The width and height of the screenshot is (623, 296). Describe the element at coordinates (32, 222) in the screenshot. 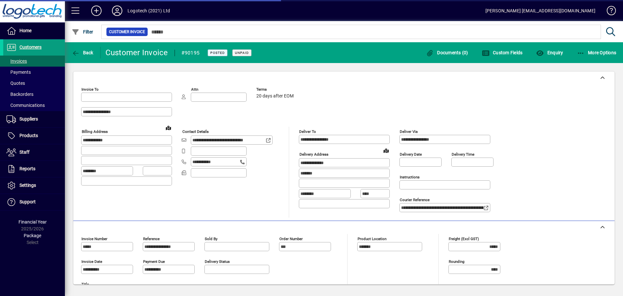

I see `span: Financial Year` at that location.